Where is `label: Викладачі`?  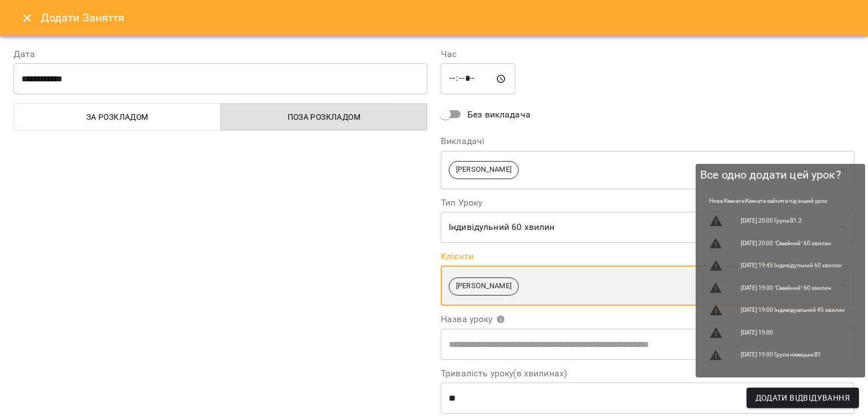
label: Викладачі is located at coordinates (648, 141).